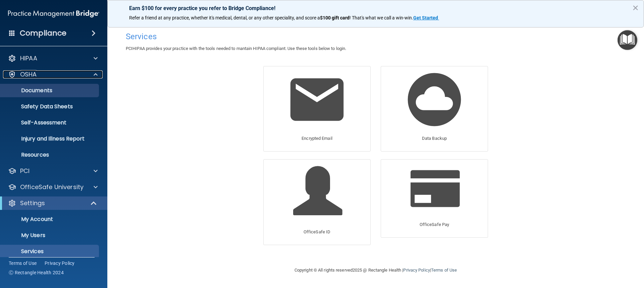 The image size is (644, 288). I want to click on p: Safety Data Sheets, so click(50, 106).